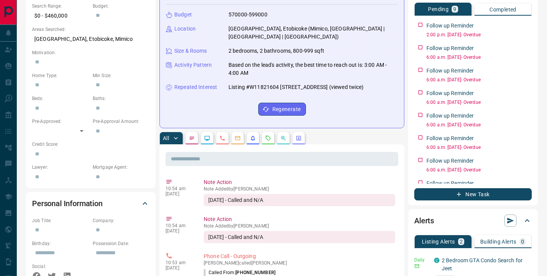 This screenshot has height=276, width=547. I want to click on p: Birthday:, so click(60, 244).